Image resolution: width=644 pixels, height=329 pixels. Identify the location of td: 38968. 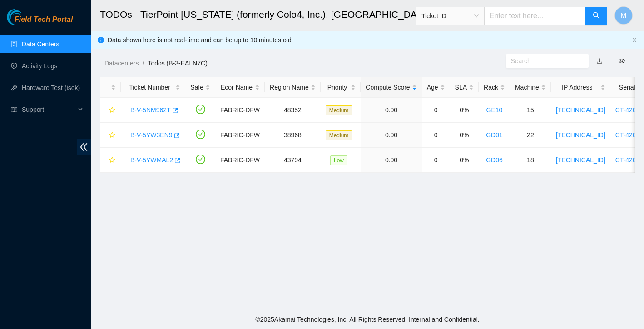
(293, 135).